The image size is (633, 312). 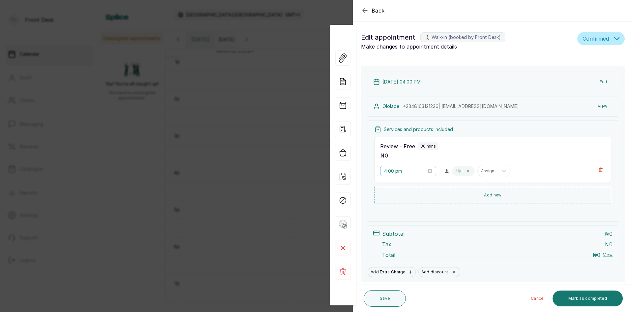 What do you see at coordinates (373, 11) in the screenshot?
I see `button: Back` at bounding box center [373, 11].